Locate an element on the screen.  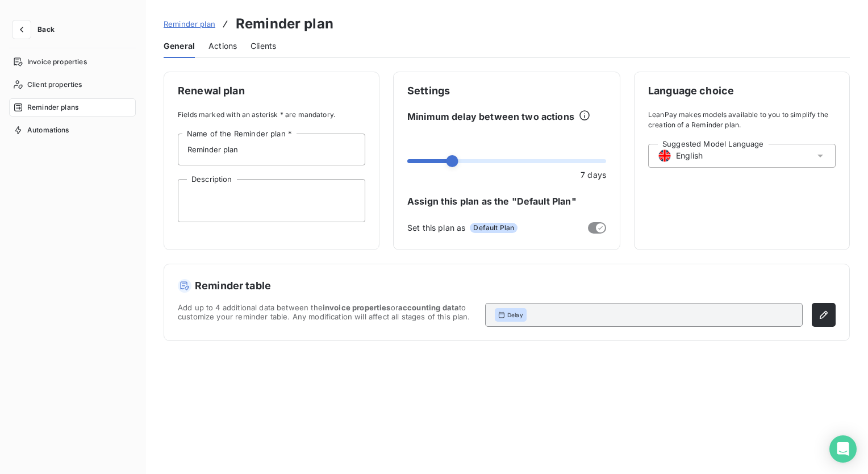
div: Open Intercom Messenger is located at coordinates (843, 449).